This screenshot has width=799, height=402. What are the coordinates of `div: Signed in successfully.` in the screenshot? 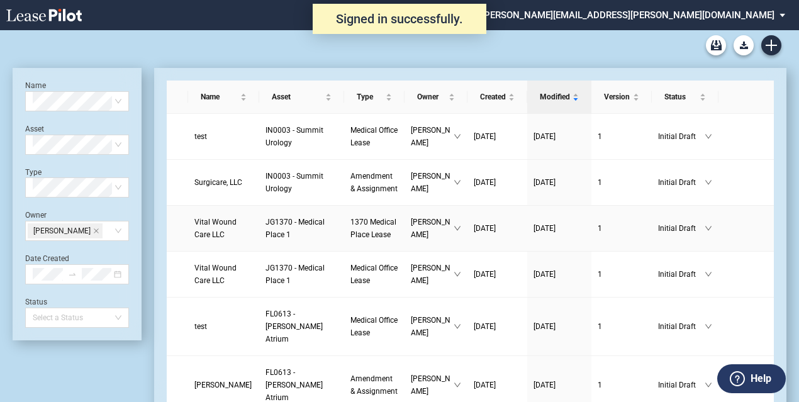 It's located at (400, 19).